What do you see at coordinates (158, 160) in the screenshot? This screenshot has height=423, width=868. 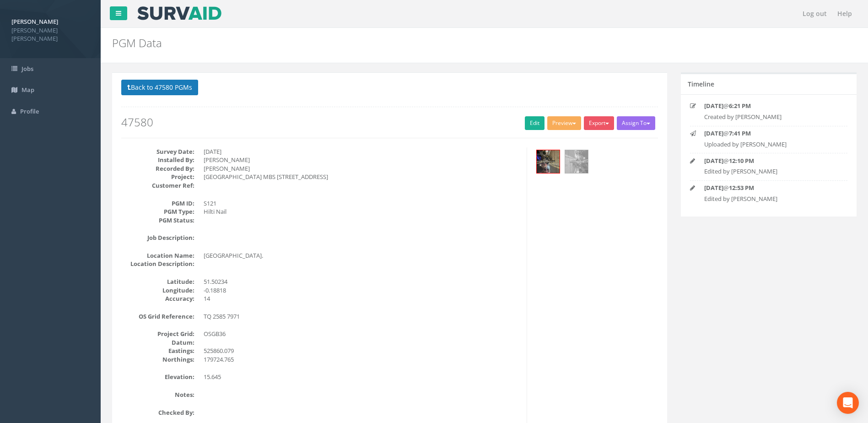 I see `dt: Installed By:` at bounding box center [158, 160].